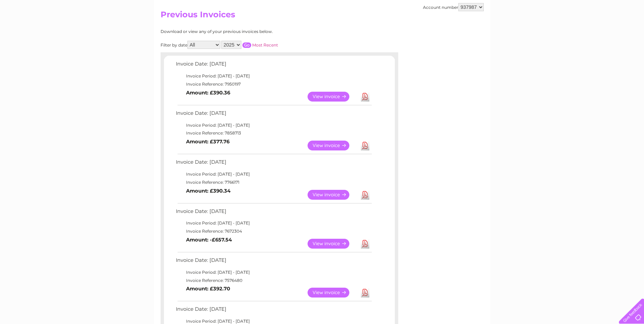 The image size is (644, 324). What do you see at coordinates (273, 84) in the screenshot?
I see `td: Invoice Reference: 7950197` at bounding box center [273, 84].